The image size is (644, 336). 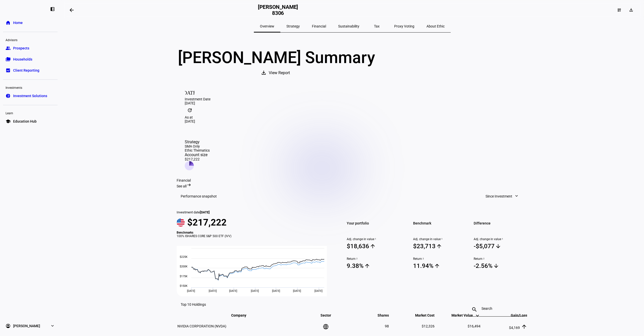 I want to click on div: Investment date, so click(x=254, y=212).